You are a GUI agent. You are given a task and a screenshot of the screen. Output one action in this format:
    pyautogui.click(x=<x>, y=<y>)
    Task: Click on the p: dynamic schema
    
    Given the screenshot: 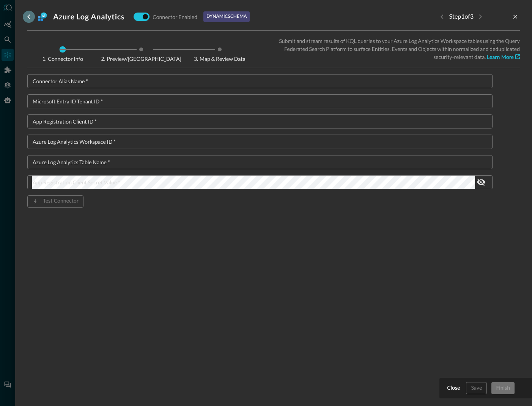 What is the action you would take?
    pyautogui.click(x=226, y=16)
    